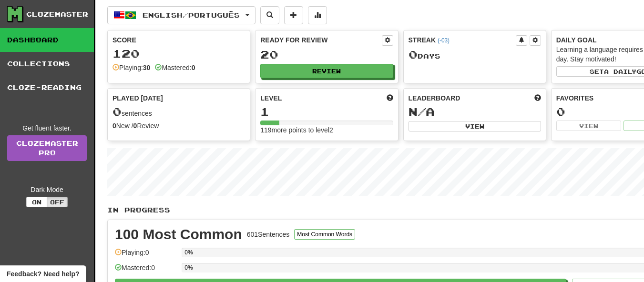 The width and height of the screenshot is (644, 282). I want to click on button: Search sentences, so click(270, 15).